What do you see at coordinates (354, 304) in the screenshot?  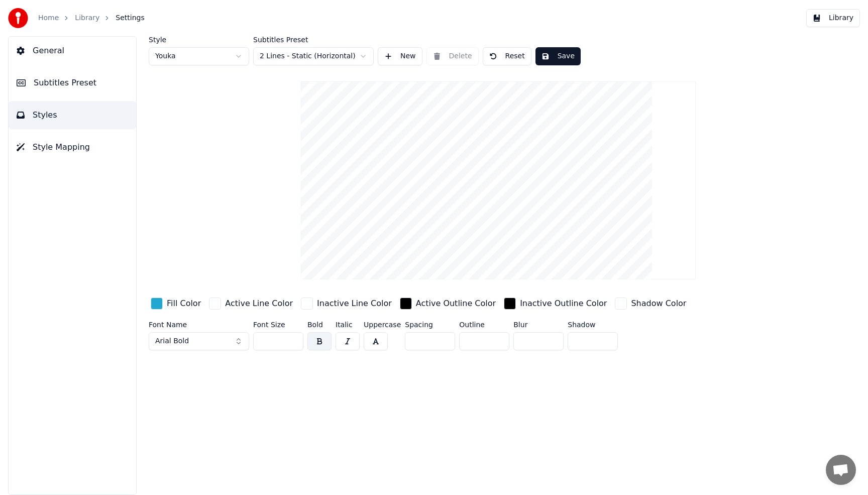 I see `div: Inactive Line Color` at bounding box center [354, 304].